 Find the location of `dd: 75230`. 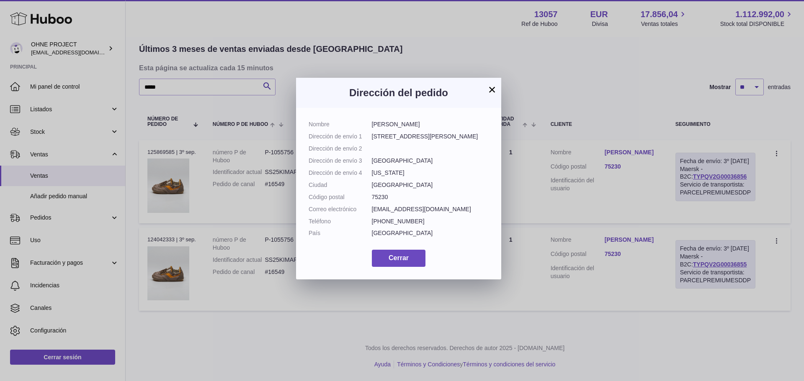

dd: 75230 is located at coordinates (430, 197).